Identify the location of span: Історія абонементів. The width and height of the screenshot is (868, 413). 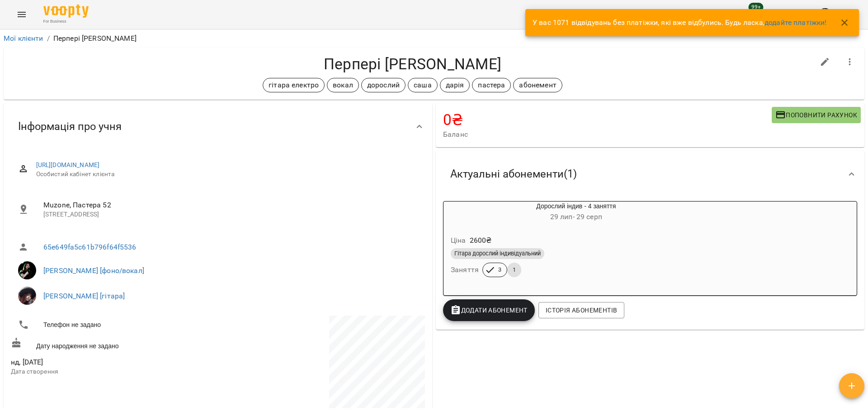
(581, 310).